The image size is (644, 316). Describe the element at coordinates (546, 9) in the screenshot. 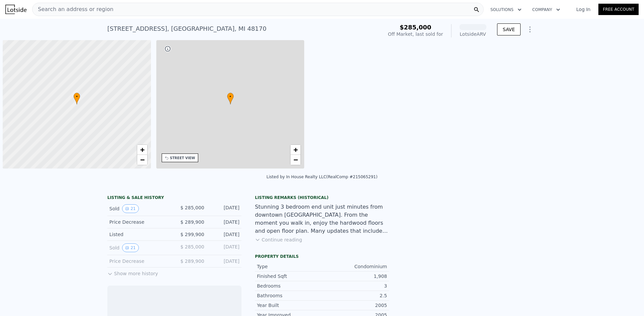

I see `button: Company` at that location.